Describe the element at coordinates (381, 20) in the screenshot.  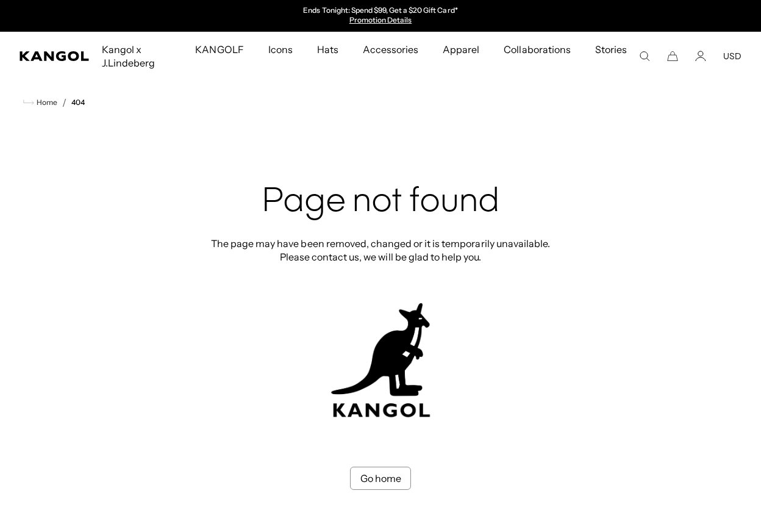
I see `a: Promotion Details` at that location.